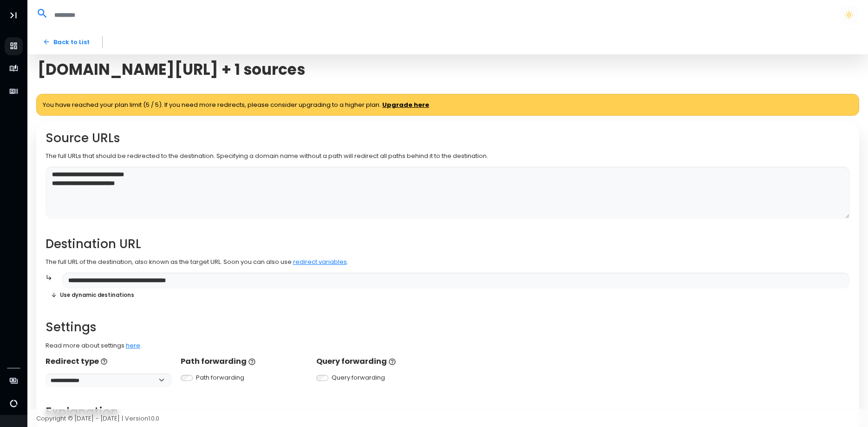  What do you see at coordinates (448, 412) in the screenshot?
I see `h2: Explanation` at bounding box center [448, 412].